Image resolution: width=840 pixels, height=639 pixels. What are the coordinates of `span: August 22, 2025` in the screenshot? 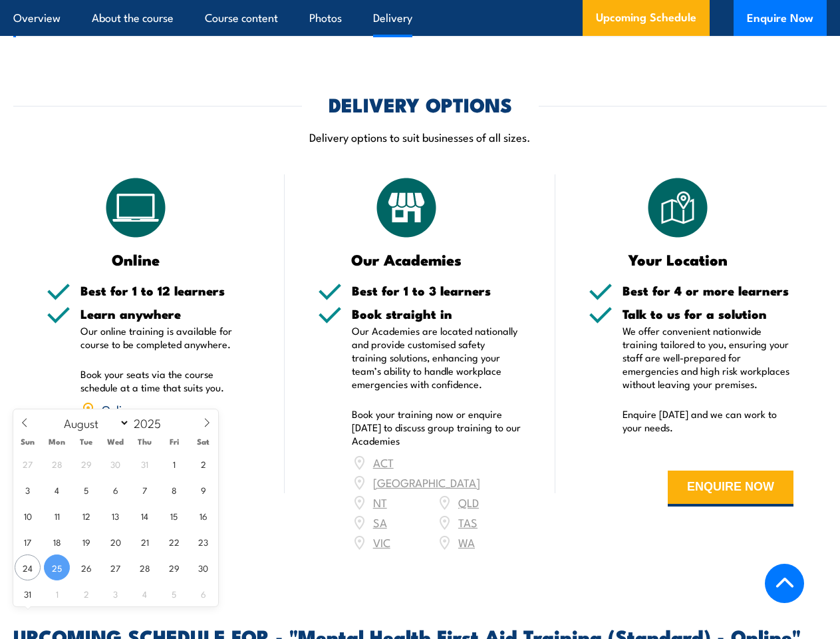 It's located at (174, 541).